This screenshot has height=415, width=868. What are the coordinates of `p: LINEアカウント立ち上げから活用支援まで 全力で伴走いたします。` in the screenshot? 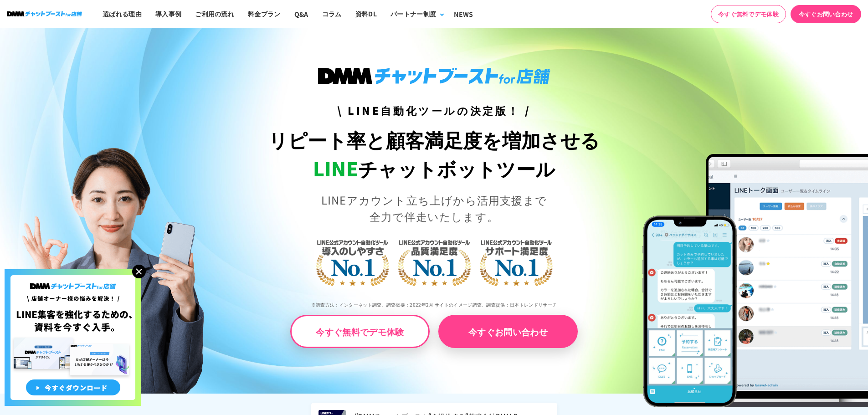 It's located at (434, 208).